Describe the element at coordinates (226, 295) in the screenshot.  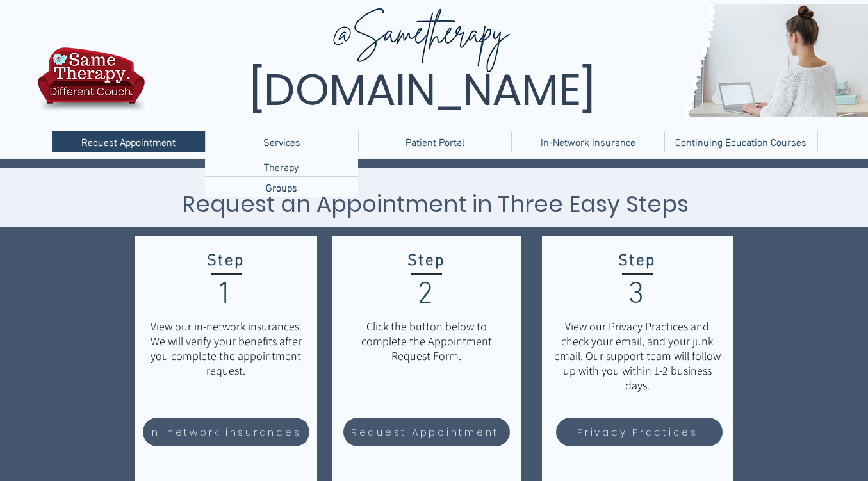
I see `span: 1` at that location.